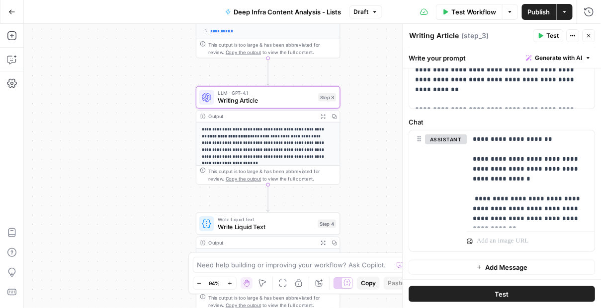  What do you see at coordinates (283, 12) in the screenshot?
I see `button: Deep Infra Content Analysis - Lists` at bounding box center [283, 12].